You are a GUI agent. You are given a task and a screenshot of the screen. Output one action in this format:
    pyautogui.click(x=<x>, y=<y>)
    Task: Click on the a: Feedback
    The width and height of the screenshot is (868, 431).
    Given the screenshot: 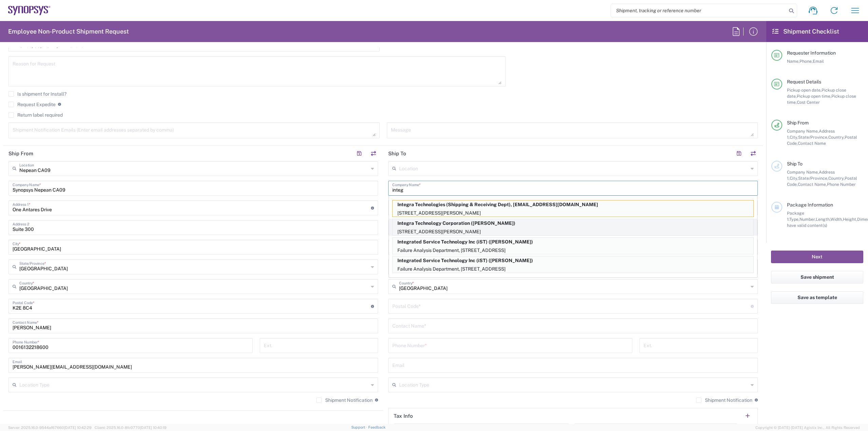 What is the action you would take?
    pyautogui.click(x=377, y=427)
    